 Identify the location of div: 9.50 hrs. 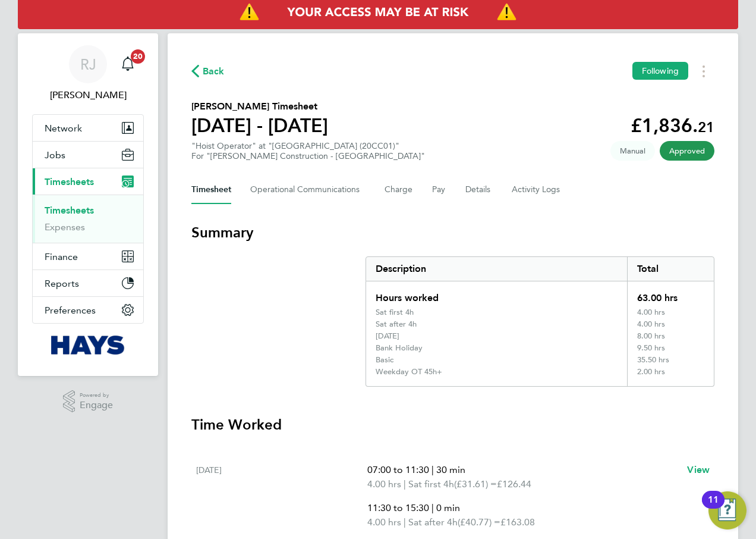
(671, 349).